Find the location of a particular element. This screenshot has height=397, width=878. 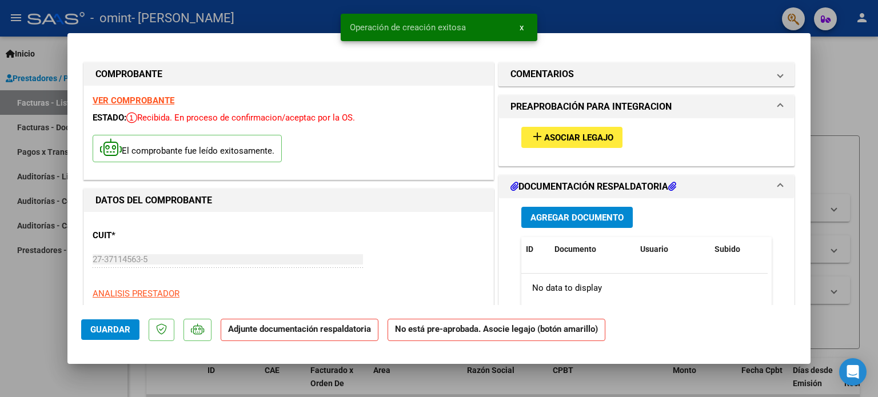

mat-expansion-panel-header: PREAPROBACIÓN PARA INTEGRACION is located at coordinates (646, 107).